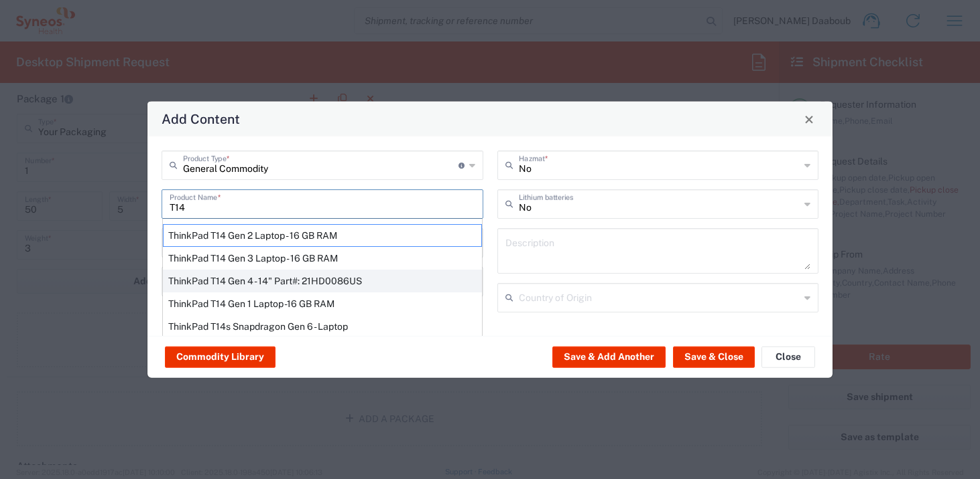  Describe the element at coordinates (608, 357) in the screenshot. I see `button: Save & Add Another` at that location.